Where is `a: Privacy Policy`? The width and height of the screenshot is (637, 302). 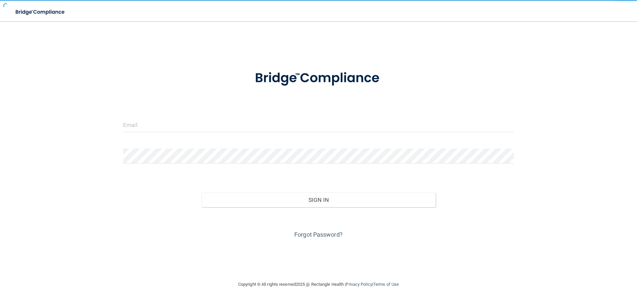
a: Privacy Policy is located at coordinates (359, 284).